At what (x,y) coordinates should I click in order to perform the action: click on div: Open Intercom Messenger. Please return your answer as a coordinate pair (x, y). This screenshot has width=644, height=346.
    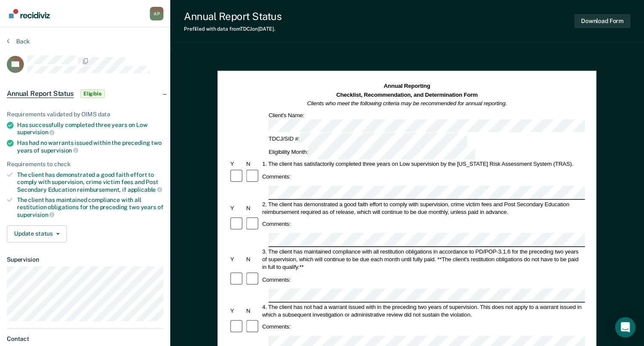
    Looking at the image, I should click on (625, 327).